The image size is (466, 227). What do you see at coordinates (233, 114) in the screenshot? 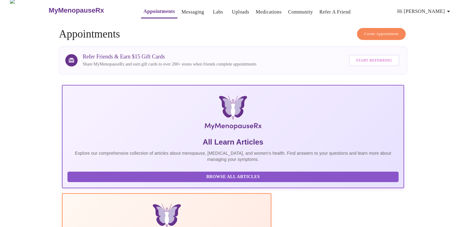
I see `img: MyMenopauseRx Logo` at bounding box center [233, 114].